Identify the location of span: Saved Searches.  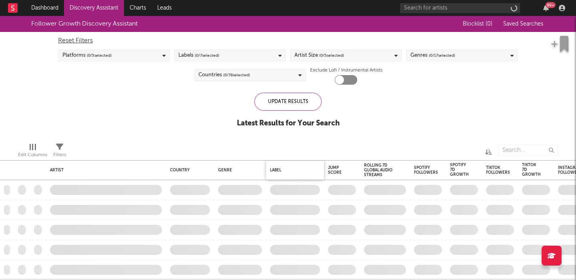
(524, 24).